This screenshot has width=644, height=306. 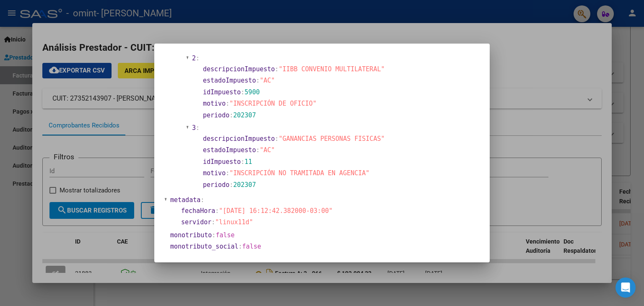 What do you see at coordinates (196, 223) in the screenshot?
I see `span: servidor` at bounding box center [196, 223].